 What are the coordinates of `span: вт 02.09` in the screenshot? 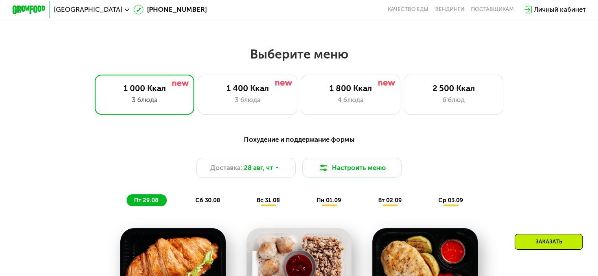 It's located at (389, 200).